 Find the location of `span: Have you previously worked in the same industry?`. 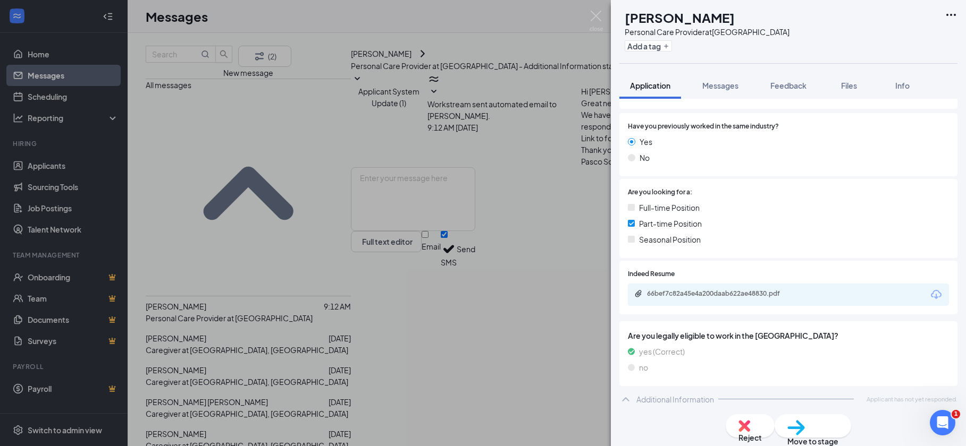

span: Have you previously worked in the same industry? is located at coordinates (703, 127).